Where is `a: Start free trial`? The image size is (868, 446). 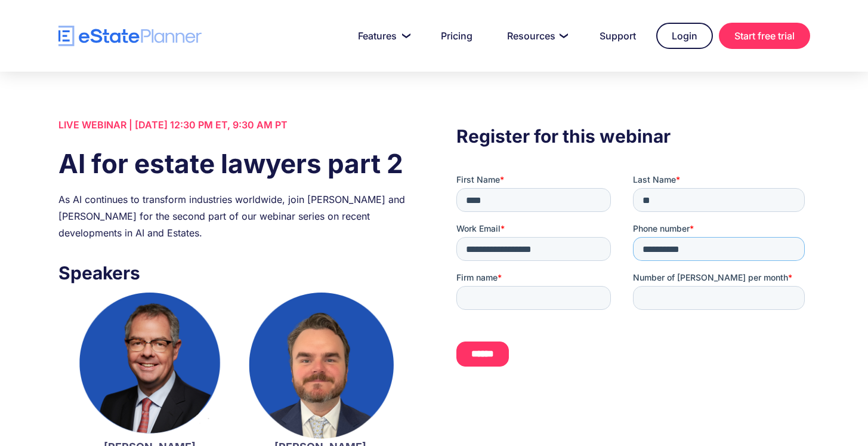 a: Start free trial is located at coordinates (764, 36).